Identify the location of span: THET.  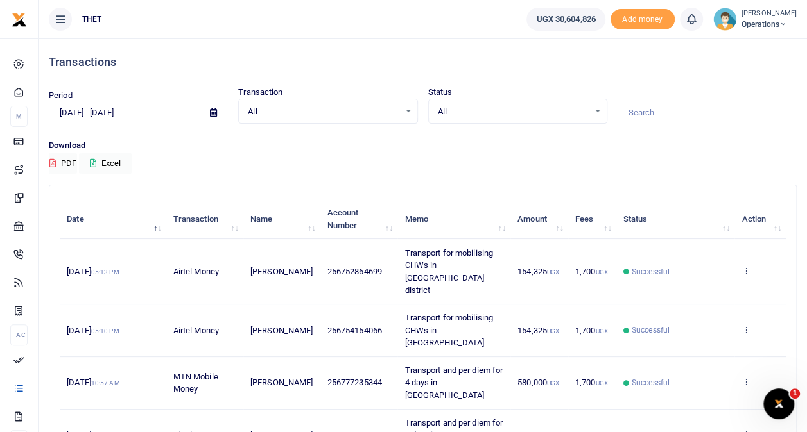
(92, 19).